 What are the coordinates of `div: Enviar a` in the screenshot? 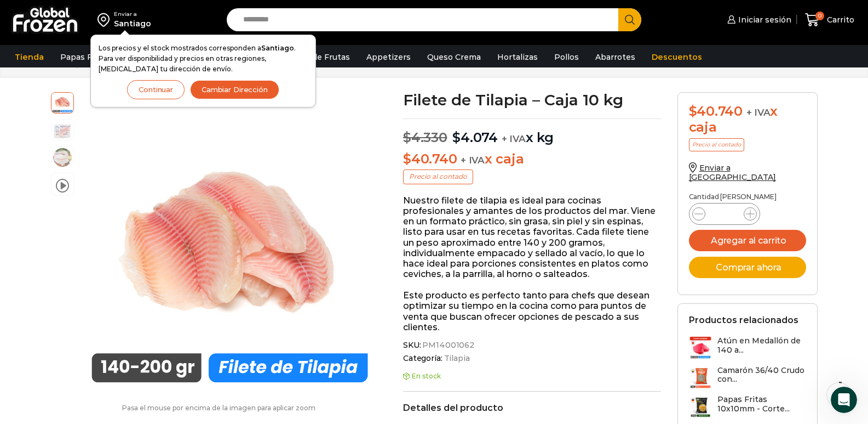 It's located at (132, 15).